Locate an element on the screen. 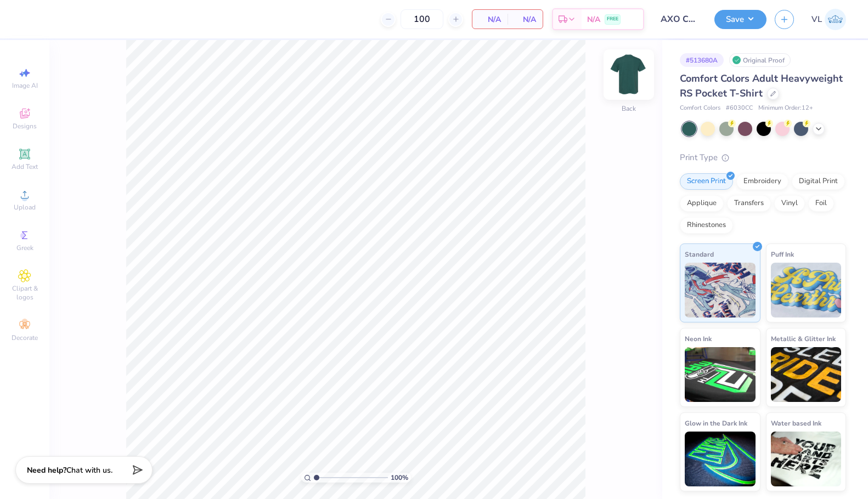 This screenshot has width=868, height=499. span: Neon Ink is located at coordinates (698, 338).